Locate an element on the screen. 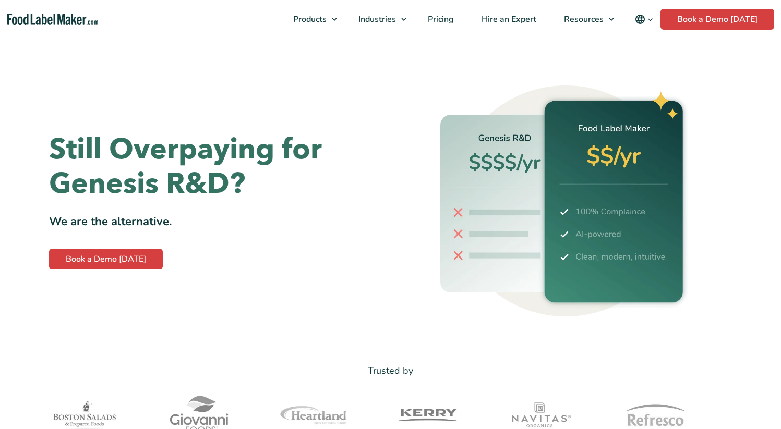  span: Pricing is located at coordinates (440, 19).